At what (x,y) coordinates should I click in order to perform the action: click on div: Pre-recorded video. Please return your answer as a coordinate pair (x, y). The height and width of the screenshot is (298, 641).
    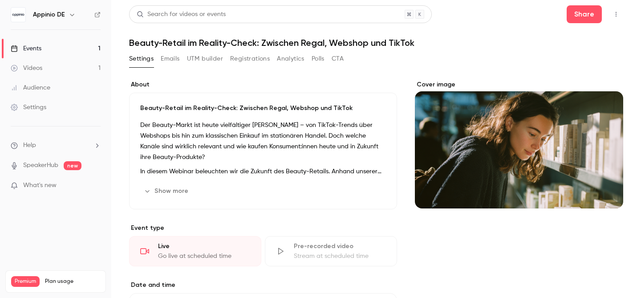
    Looking at the image, I should click on (340, 246).